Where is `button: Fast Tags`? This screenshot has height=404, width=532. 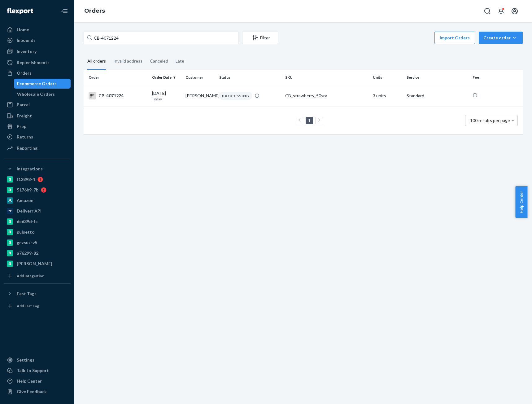
button: Fast Tags is located at coordinates (37, 294).